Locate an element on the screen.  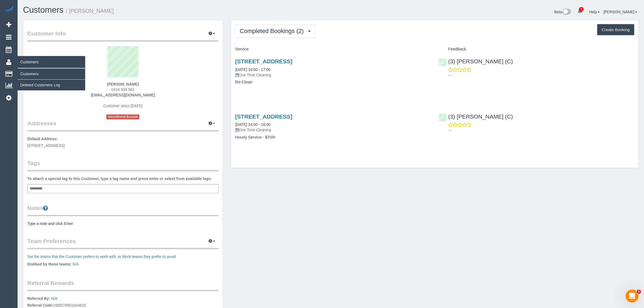
h4: Hourly Service - $70/h is located at coordinates (333, 137).